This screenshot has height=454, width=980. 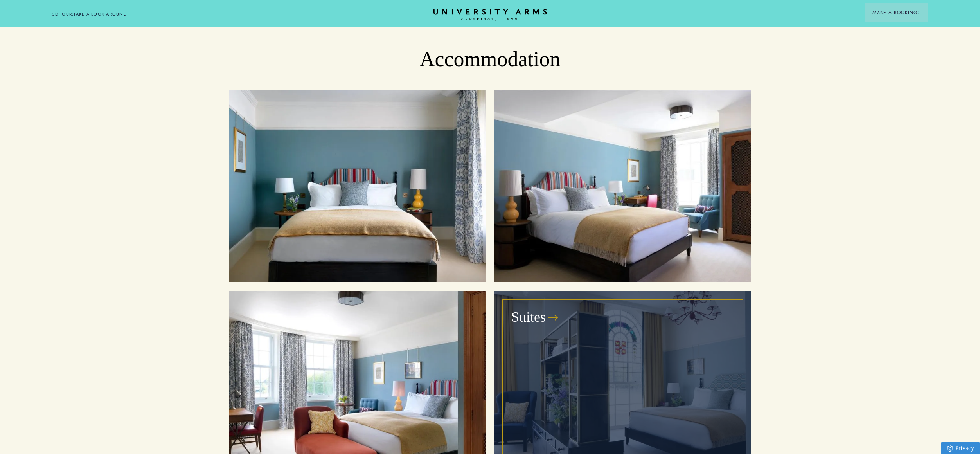 I want to click on h3: Suites, so click(x=529, y=317).